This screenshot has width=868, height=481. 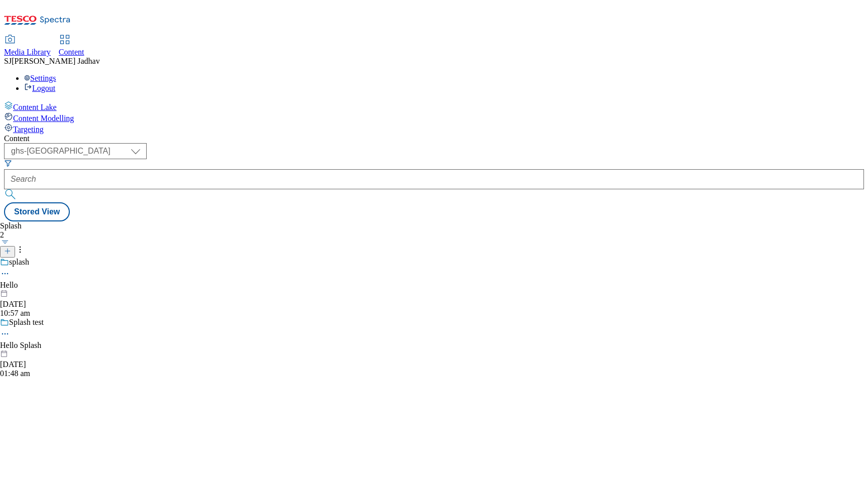 What do you see at coordinates (43, 118) in the screenshot?
I see `span: Content Modelling` at bounding box center [43, 118].